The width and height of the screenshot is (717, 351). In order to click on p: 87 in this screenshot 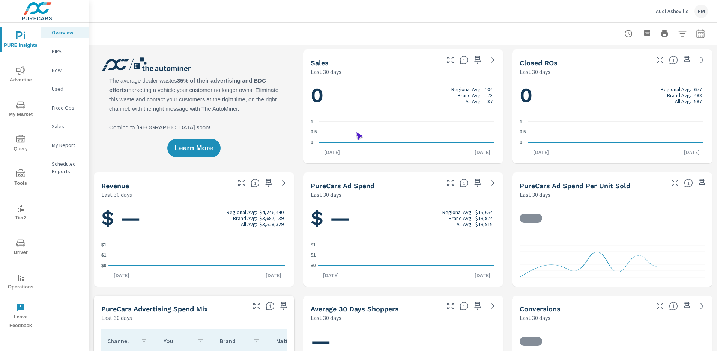, I will do `click(490, 101)`.